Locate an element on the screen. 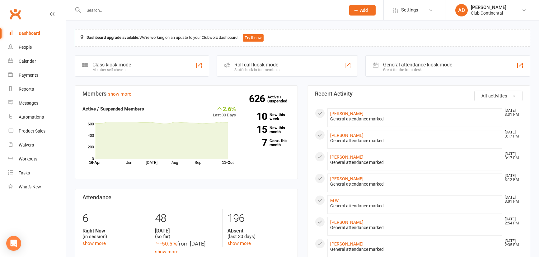 The image size is (539, 257). button: All activities is located at coordinates (498, 96).